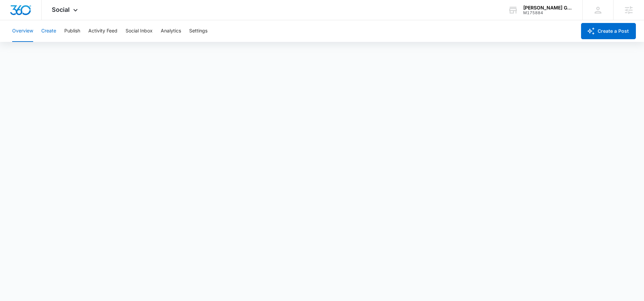  Describe the element at coordinates (23, 31) in the screenshot. I see `button: Overview` at that location.